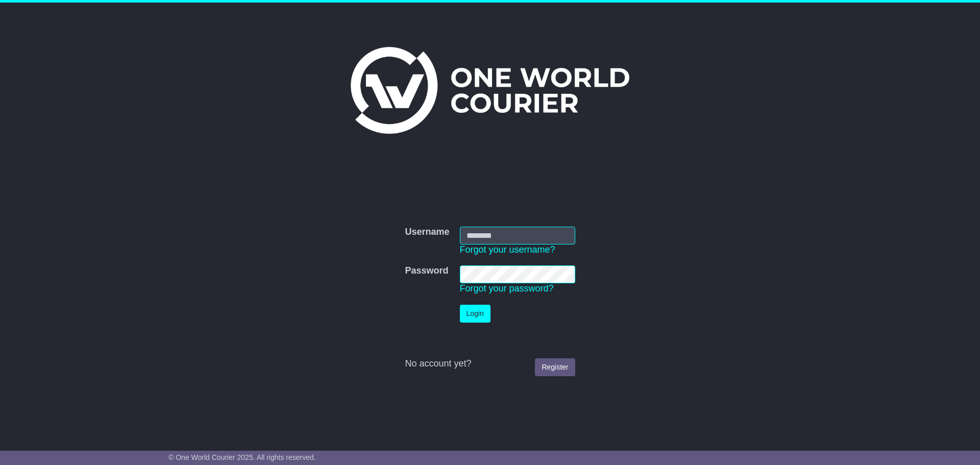 The width and height of the screenshot is (980, 465). What do you see at coordinates (507, 250) in the screenshot?
I see `a: Forgot your username?` at bounding box center [507, 250].